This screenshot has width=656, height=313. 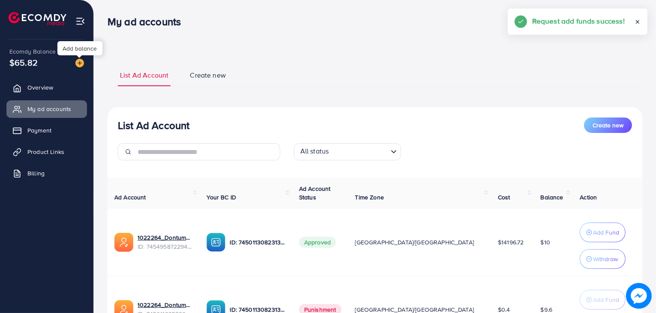 I want to click on span: Ad Account Status, so click(x=315, y=193).